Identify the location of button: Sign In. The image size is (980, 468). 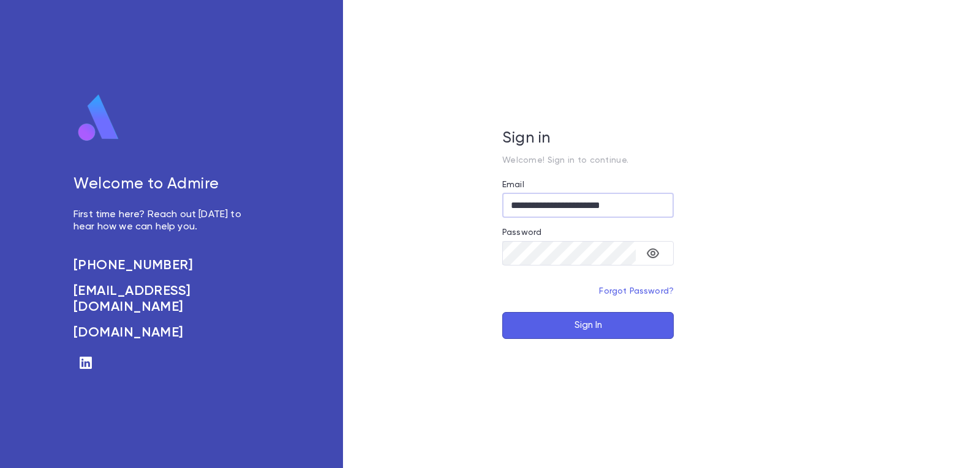
(588, 326).